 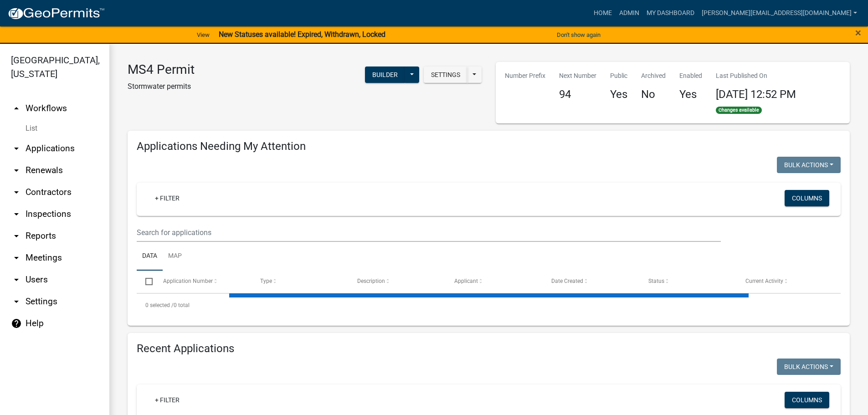 What do you see at coordinates (764, 282) in the screenshot?
I see `span: Current Activity` at bounding box center [764, 282].